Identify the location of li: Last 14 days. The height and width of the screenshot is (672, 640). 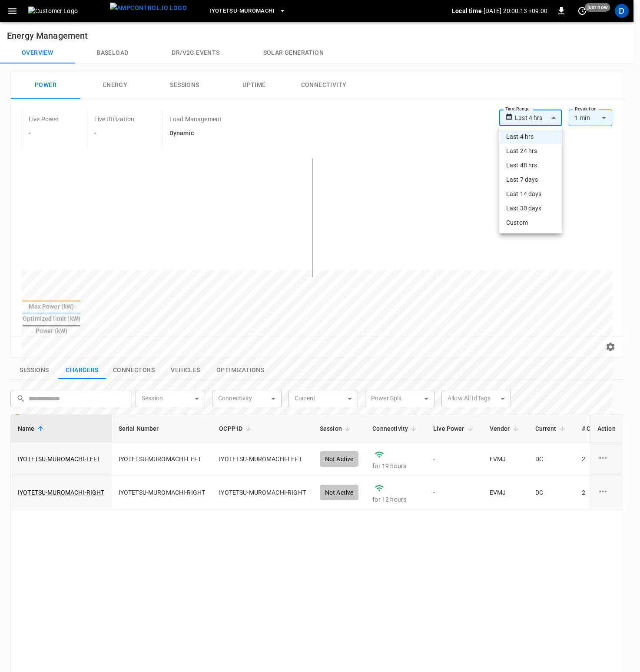
(530, 194).